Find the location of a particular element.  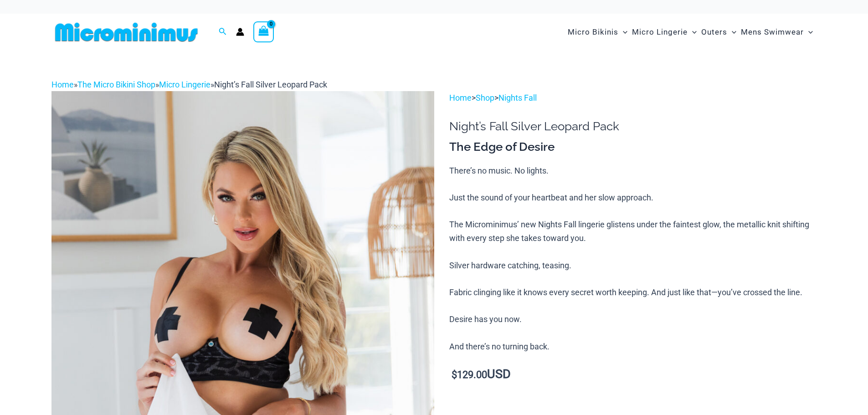

a: View Shopping Cart, empty is located at coordinates (264, 32).